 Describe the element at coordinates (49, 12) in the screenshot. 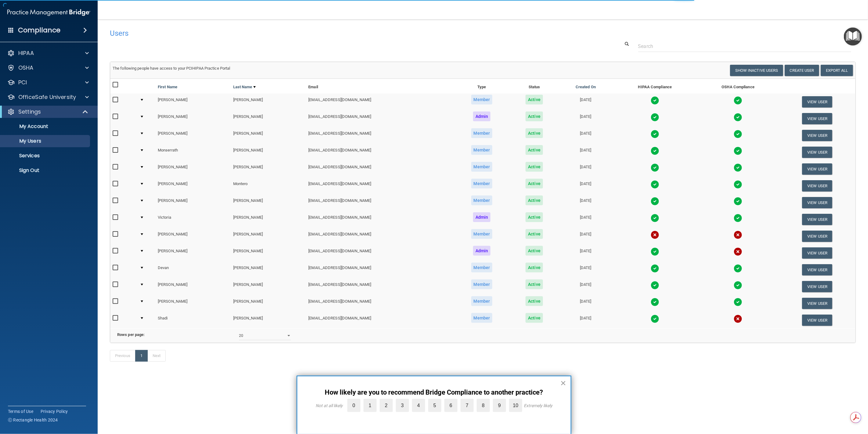

I see `img: PMB logo` at that location.